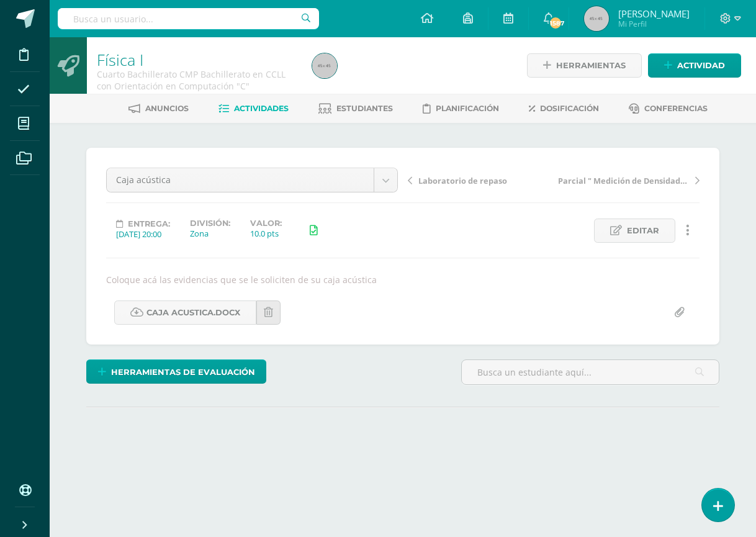  What do you see at coordinates (584, 66) in the screenshot?
I see `a: Herramientas` at bounding box center [584, 66].